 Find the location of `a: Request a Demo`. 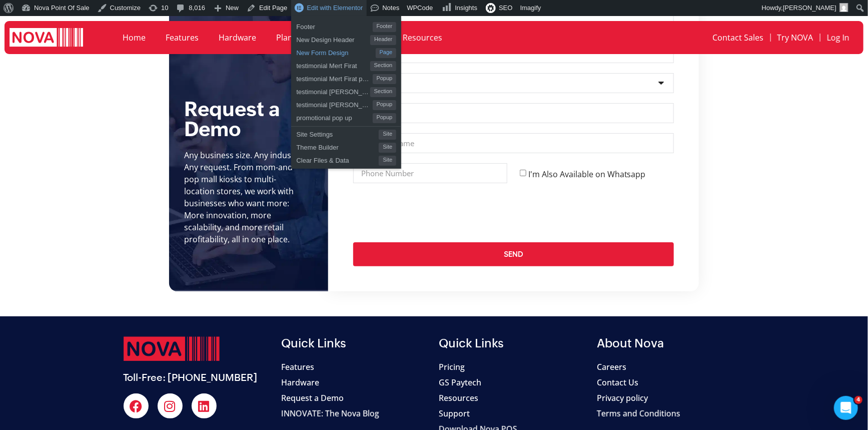

a: Request a Demo is located at coordinates (355, 398).